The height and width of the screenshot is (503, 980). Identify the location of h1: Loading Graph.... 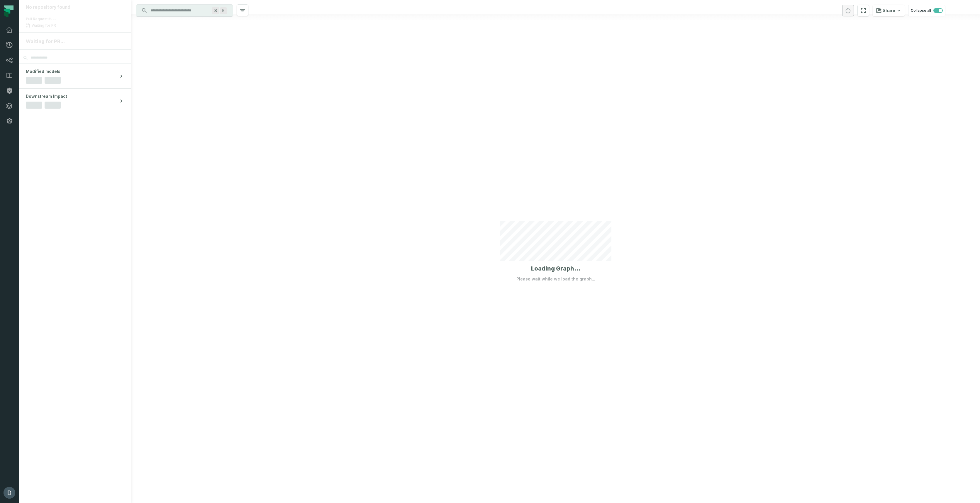
(555, 268).